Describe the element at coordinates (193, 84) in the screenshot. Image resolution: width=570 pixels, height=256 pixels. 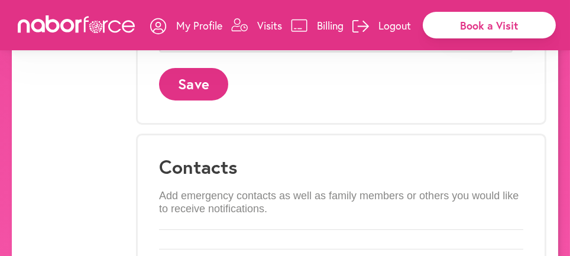
I see `button: Save` at that location.